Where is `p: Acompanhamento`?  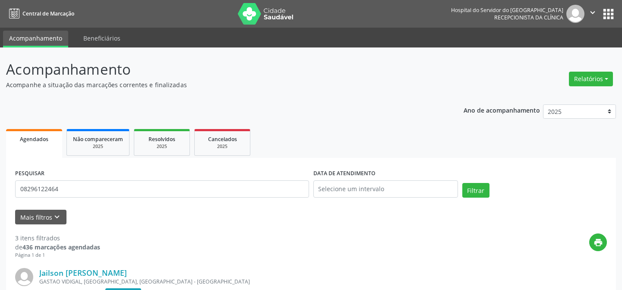
p: Acompanhamento is located at coordinates (219, 70).